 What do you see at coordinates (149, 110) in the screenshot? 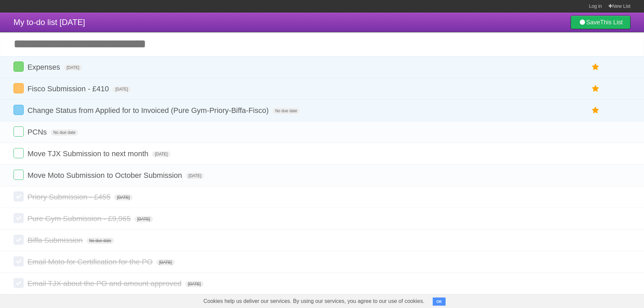
I see `span: Change Status from Applied for to Invoiced (Pure Gym-Priory-Biffa-Fisco)` at bounding box center [149, 110].